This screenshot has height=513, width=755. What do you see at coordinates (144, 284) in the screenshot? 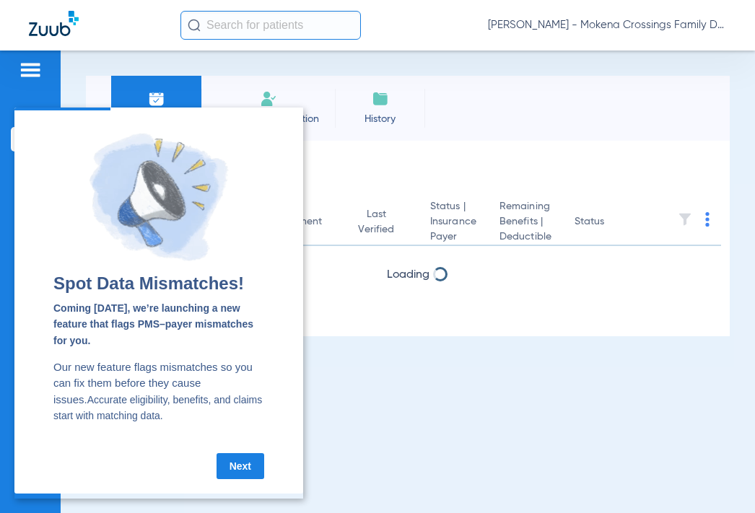
I see `p: Accurate eligibility, benefits, and claims start with matching data.` at bounding box center [144, 284].